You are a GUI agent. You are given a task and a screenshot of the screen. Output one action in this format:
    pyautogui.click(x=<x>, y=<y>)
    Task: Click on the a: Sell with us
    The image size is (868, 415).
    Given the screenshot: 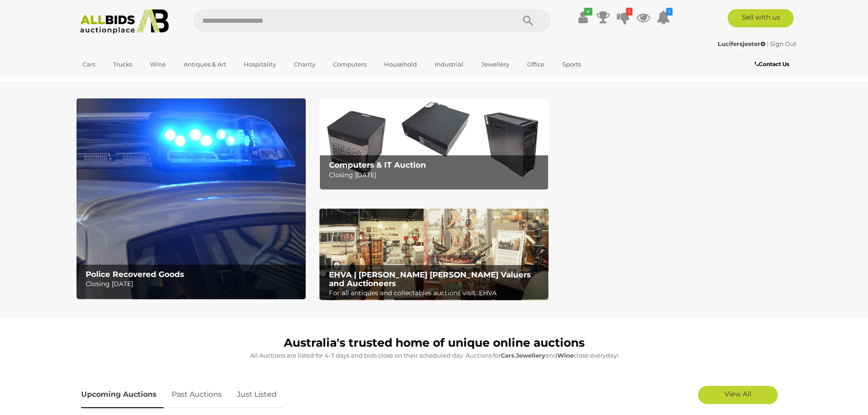 What is the action you would take?
    pyautogui.click(x=760, y=19)
    